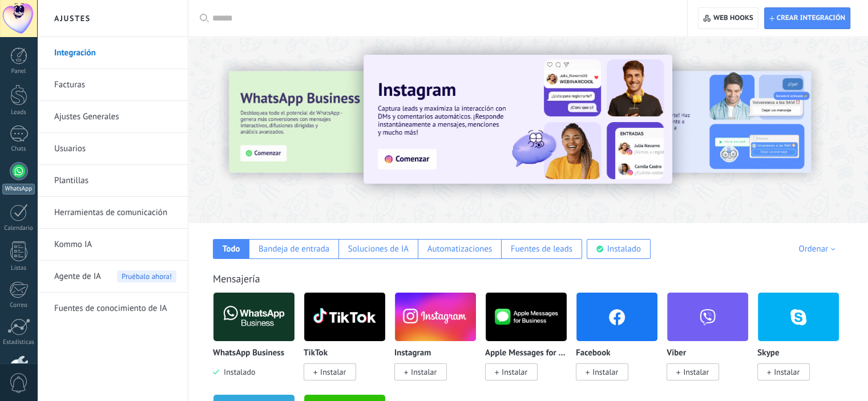 The width and height of the screenshot is (868, 401). Describe the element at coordinates (412, 353) in the screenshot. I see `p: Instagram` at that location.